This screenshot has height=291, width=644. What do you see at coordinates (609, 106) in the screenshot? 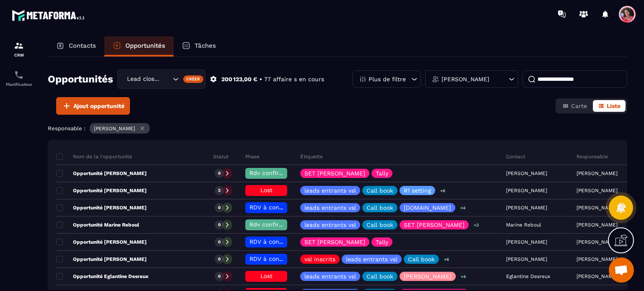
I see `button: Liste` at bounding box center [609, 106].